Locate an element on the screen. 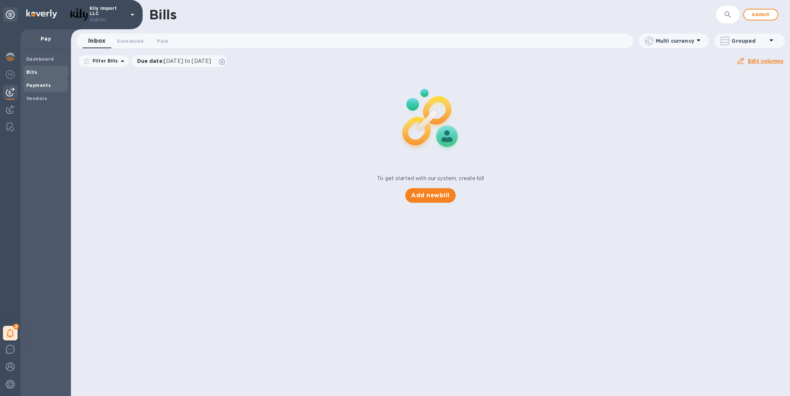 The width and height of the screenshot is (790, 396). p: Pay is located at coordinates (46, 39).